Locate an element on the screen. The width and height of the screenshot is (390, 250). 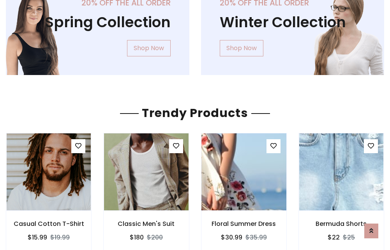
h6: $15.99 is located at coordinates (37, 237).